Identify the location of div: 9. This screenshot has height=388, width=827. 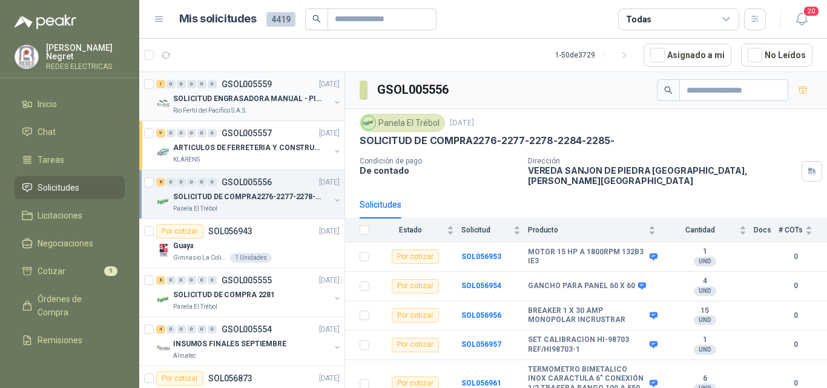
(160, 133).